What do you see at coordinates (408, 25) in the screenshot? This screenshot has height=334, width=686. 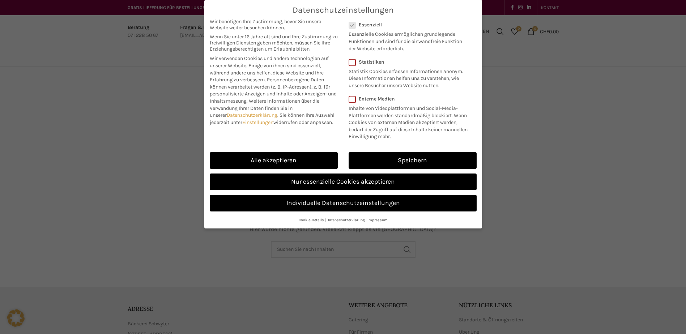 I see `label: Essenziell` at bounding box center [408, 25].